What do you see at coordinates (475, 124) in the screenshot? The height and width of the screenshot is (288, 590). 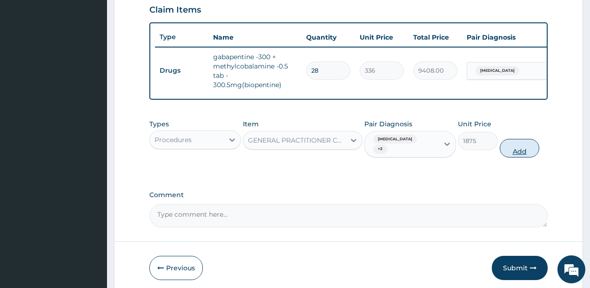 I see `label: Unit Price` at bounding box center [475, 124].